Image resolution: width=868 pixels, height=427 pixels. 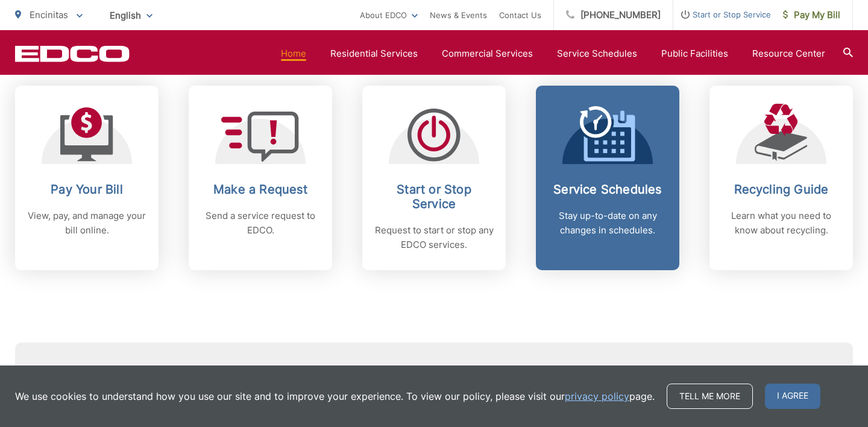 I want to click on h2: Start or Stop Service, so click(x=434, y=196).